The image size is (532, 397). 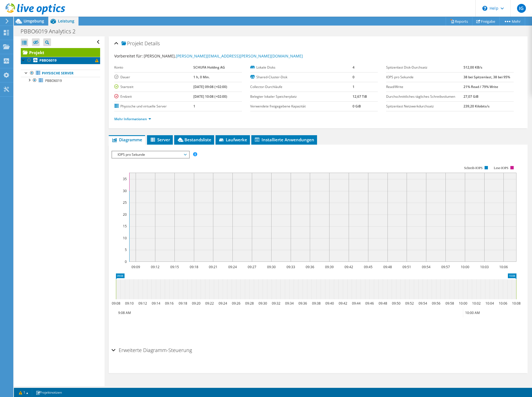 What do you see at coordinates (236, 303) in the screenshot?
I see `text: 09:26` at bounding box center [236, 303].